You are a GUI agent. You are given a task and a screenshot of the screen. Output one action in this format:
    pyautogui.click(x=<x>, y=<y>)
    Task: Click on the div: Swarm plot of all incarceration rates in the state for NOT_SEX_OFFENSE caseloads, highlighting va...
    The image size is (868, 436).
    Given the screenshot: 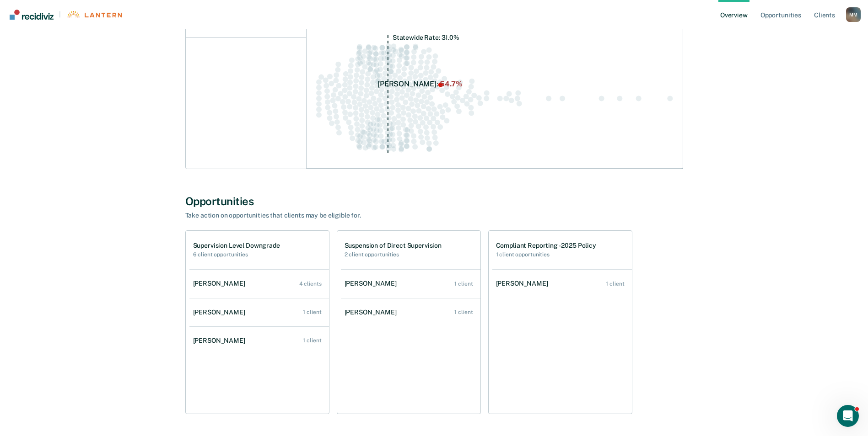 What is the action you would take?
    pyautogui.click(x=495, y=98)
    